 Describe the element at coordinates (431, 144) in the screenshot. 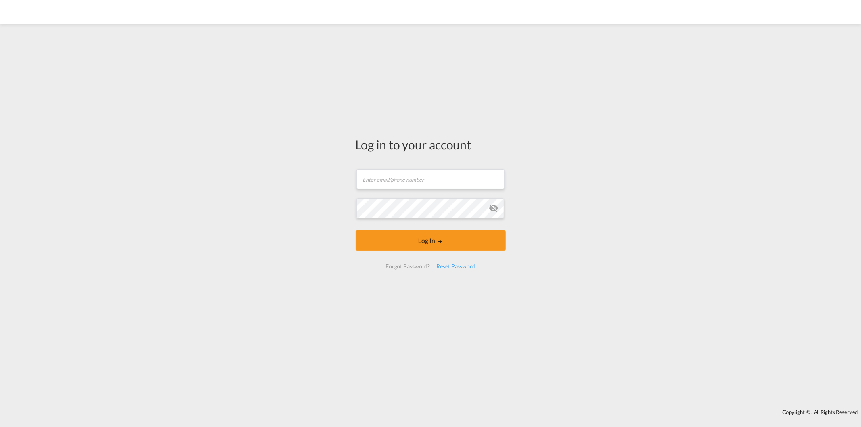

I see `div: Log in to your account` at that location.